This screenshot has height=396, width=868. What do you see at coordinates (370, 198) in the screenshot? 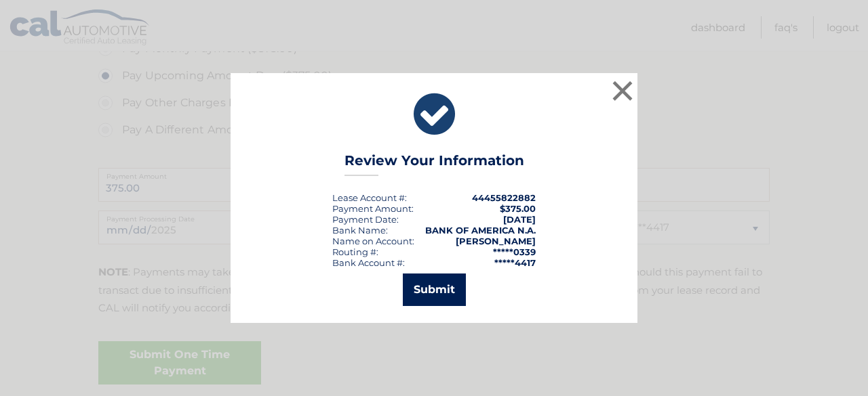
I see `div: Lease Account #:` at bounding box center [370, 198].